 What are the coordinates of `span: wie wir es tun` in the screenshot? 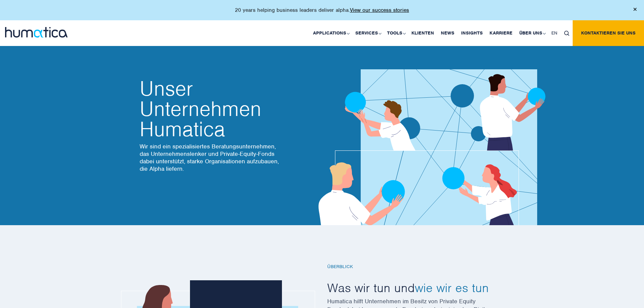 It's located at (451, 287).